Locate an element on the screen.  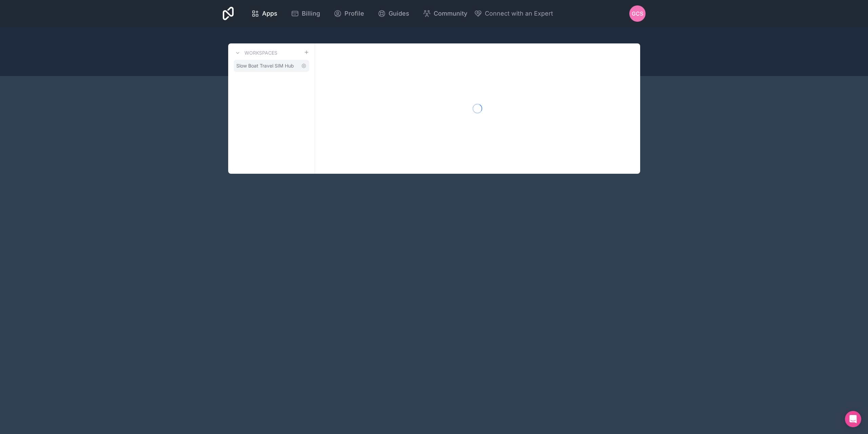
span: Connect with an Expert is located at coordinates (519, 14).